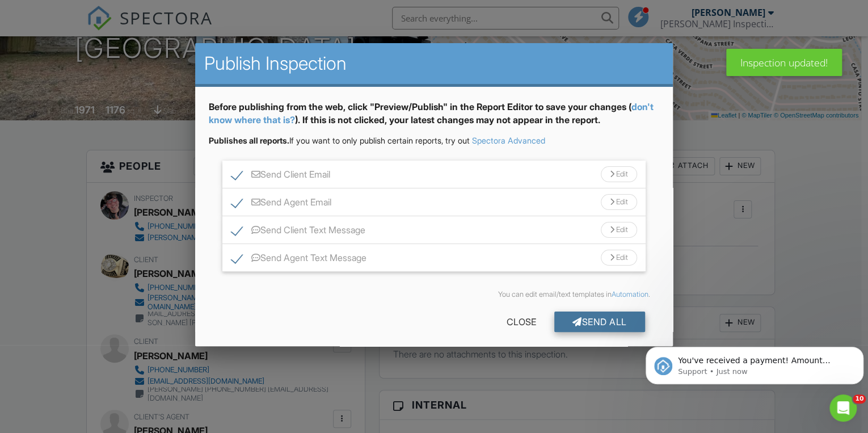 The width and height of the screenshot is (868, 433). Describe the element at coordinates (431, 113) in the screenshot. I see `a: don't know where that is?` at that location.